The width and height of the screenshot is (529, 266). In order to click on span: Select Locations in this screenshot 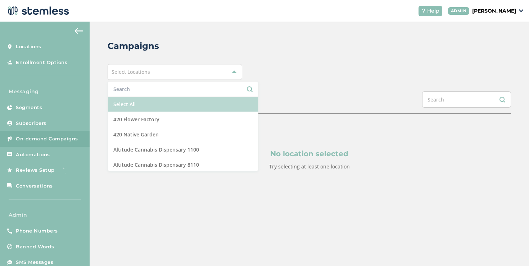, I will do `click(131, 72)`.